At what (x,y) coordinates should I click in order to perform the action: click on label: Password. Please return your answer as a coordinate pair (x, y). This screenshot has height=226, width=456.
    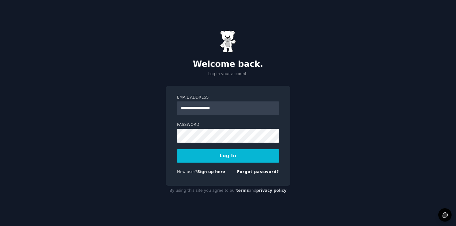
    Looking at the image, I should click on (228, 125).